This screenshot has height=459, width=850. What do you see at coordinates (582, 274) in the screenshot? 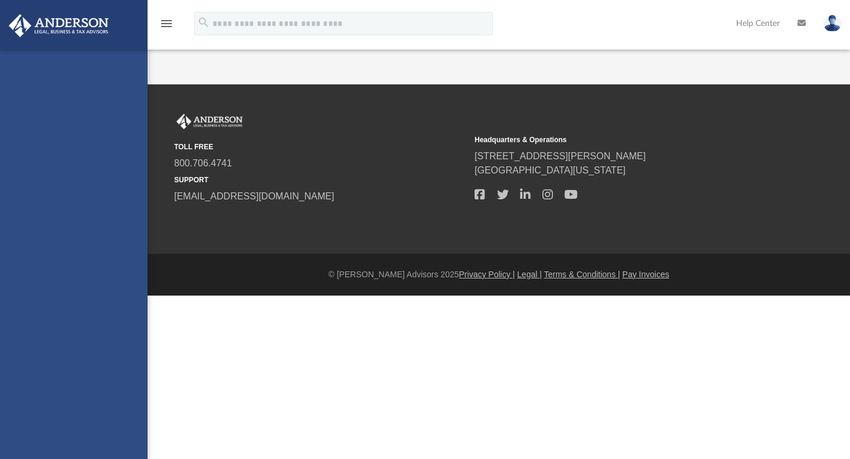
I see `a: Terms & Conditions |` at bounding box center [582, 274].